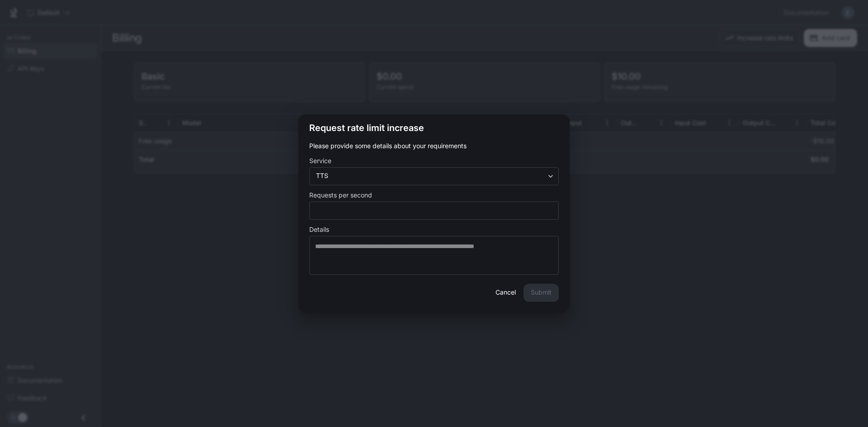 This screenshot has height=427, width=868. What do you see at coordinates (434, 176) in the screenshot?
I see `div: TTS` at bounding box center [434, 176].